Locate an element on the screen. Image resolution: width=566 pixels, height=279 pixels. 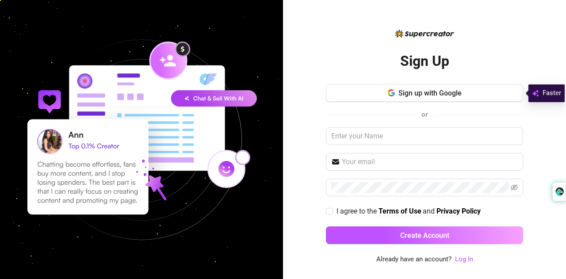
span: or is located at coordinates (425, 115).